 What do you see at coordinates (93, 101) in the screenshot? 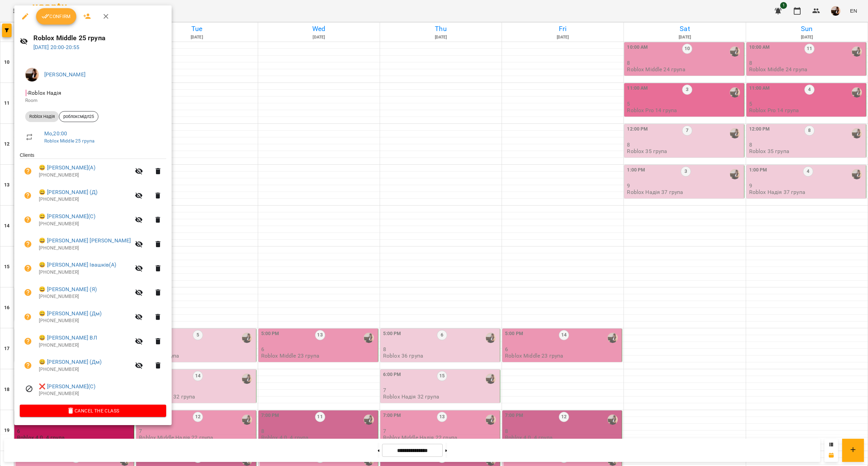
I see `p: Room` at bounding box center [93, 101].